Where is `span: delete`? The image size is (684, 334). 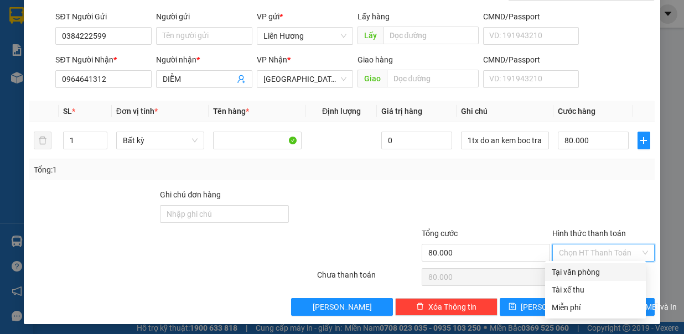 span: delete is located at coordinates (420, 307).